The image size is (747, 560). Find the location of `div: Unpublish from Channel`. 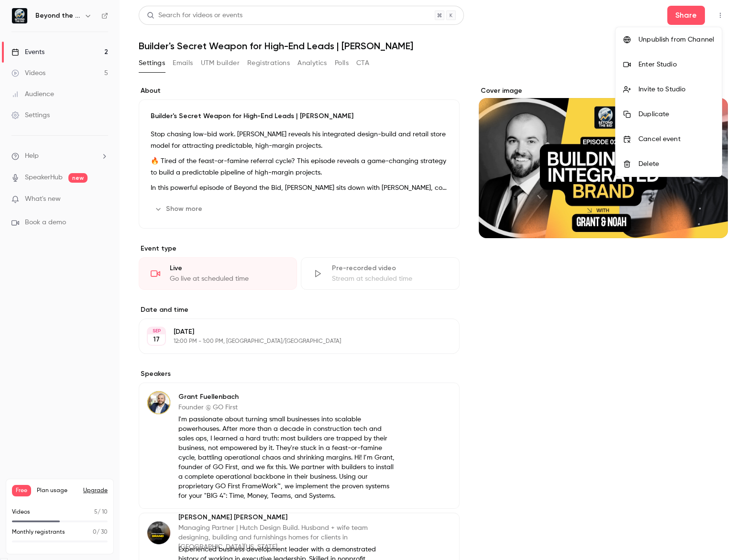

div: Unpublish from Channel is located at coordinates (677, 39).